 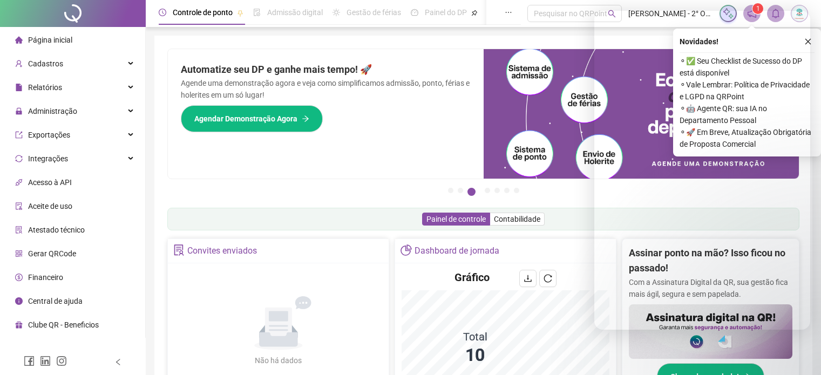 What do you see at coordinates (326, 70) in the screenshot?
I see `h2: Automatize seu DP e ganhe mais tempo! 🚀` at bounding box center [326, 70].